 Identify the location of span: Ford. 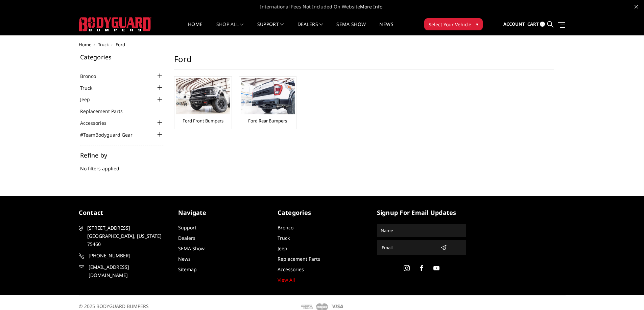
(121, 44).